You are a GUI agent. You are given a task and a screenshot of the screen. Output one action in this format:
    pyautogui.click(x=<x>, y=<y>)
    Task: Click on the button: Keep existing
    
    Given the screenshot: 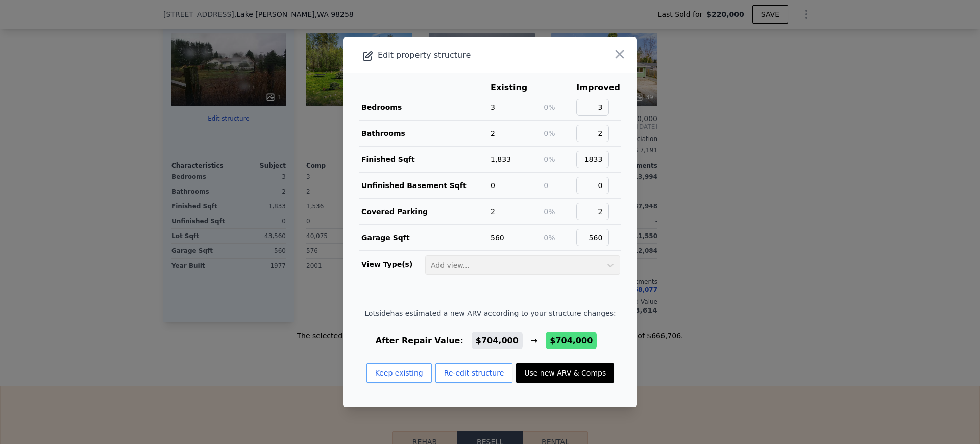 What is the action you would take?
    pyautogui.click(x=399, y=373)
    